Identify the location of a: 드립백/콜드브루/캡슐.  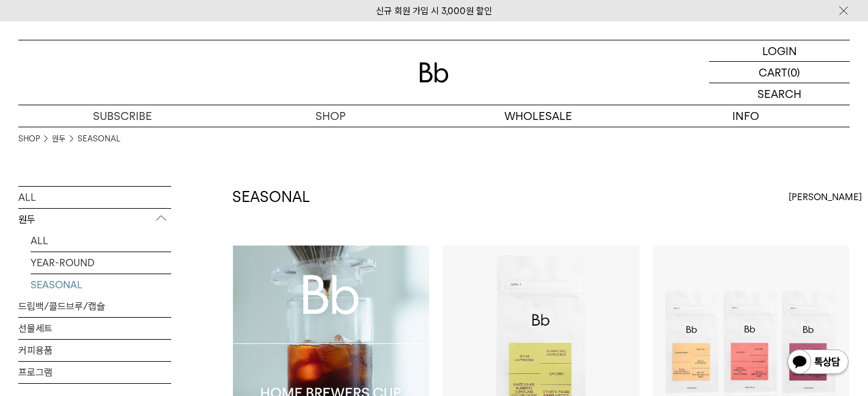
(95, 306).